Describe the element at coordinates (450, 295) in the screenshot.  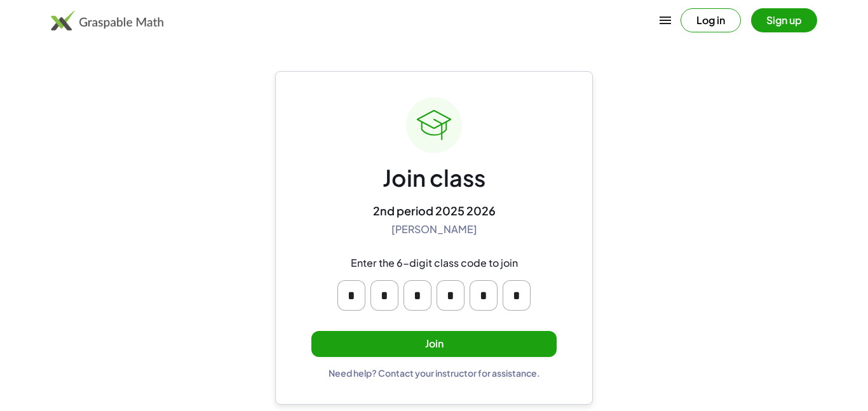
I see `input: Please enter OTP character 4` at that location.